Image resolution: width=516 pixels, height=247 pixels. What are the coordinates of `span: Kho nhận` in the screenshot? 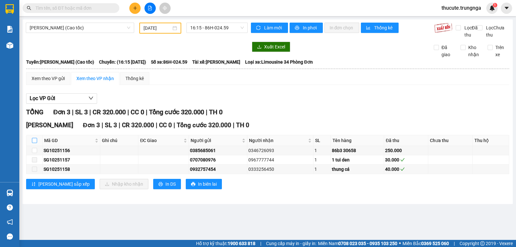 It's located at (474, 51).